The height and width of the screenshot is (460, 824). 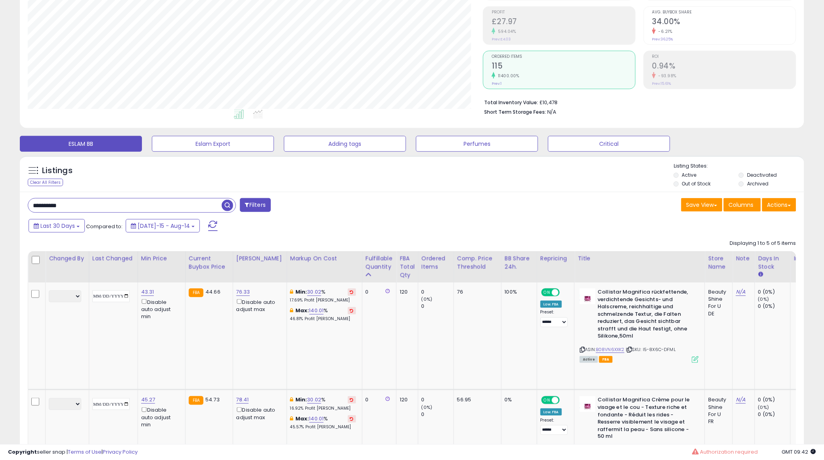 I want to click on button: Filters, so click(x=255, y=205).